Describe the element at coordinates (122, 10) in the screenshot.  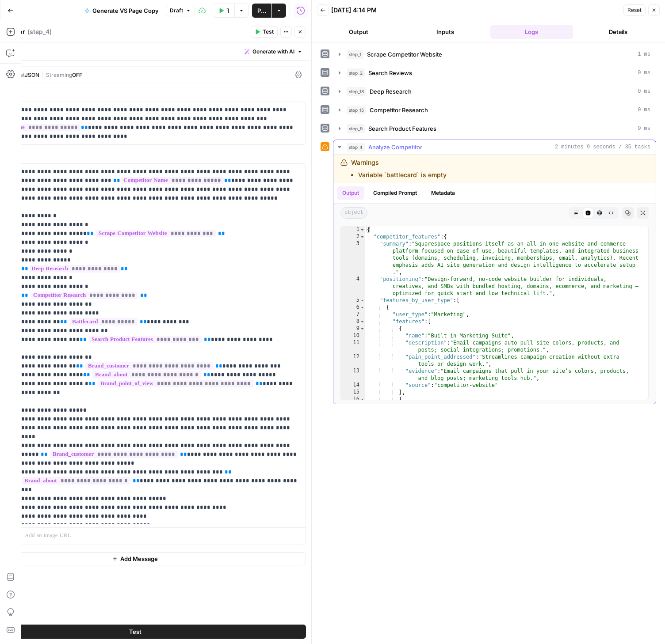
I see `button: Generate VS Page Copy` at that location.